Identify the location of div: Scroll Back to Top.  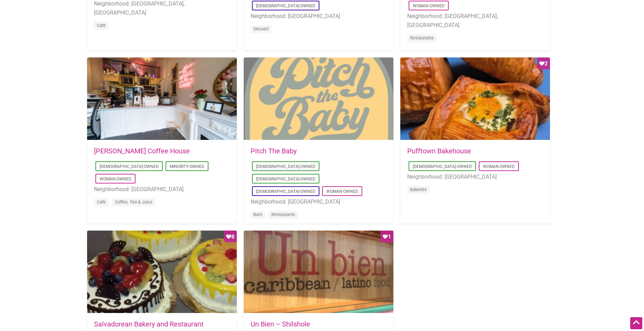
(636, 323).